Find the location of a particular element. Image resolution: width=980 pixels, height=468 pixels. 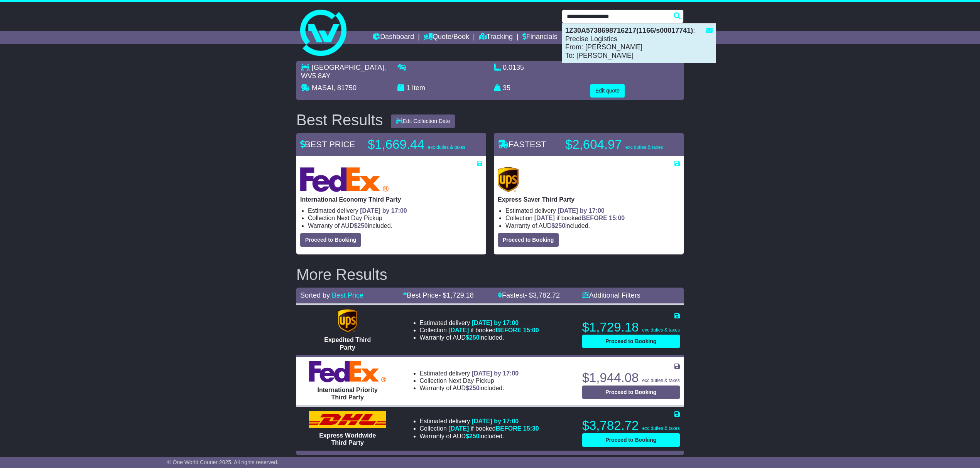

img: DHL: Express Worldwide Third Party is located at coordinates (347, 420).